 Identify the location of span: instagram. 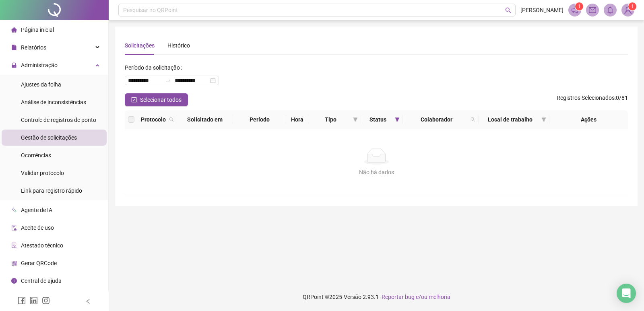
(46, 301).